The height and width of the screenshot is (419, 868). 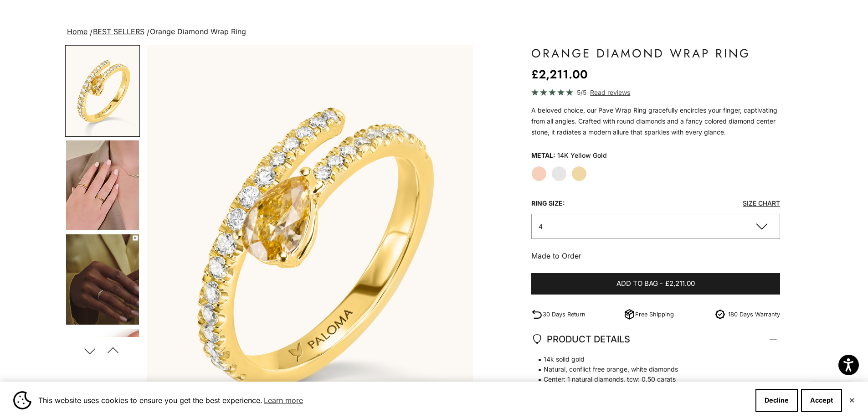 I want to click on nav: breadcrumbs, so click(x=434, y=32).